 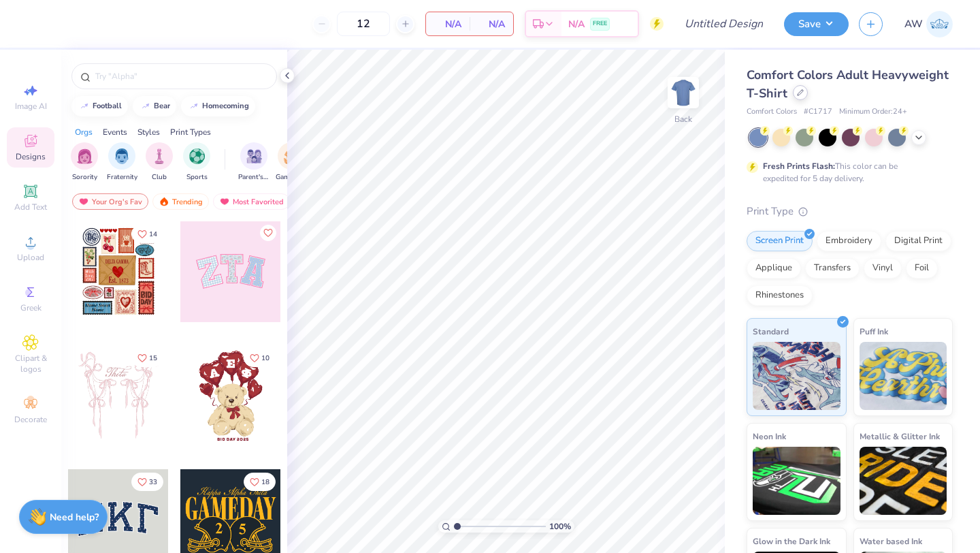 I want to click on span: Greek, so click(x=31, y=308).